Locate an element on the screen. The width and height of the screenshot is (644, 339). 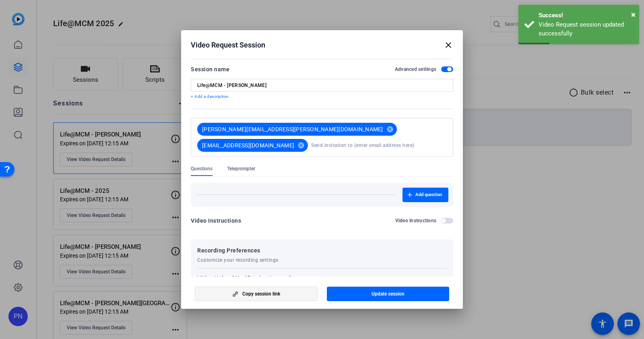
button: Copy session link is located at coordinates (257, 294).